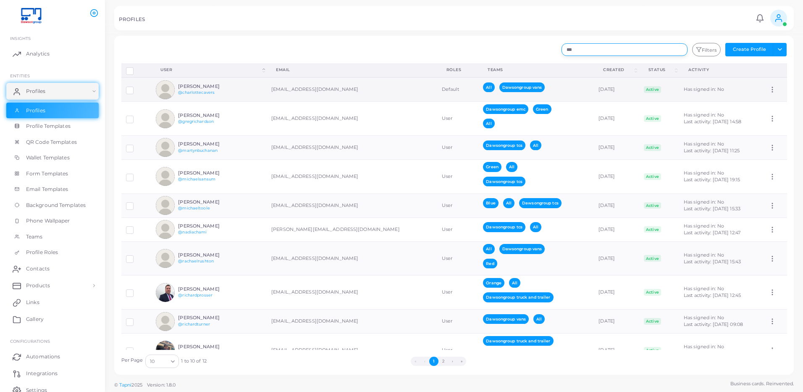  I want to click on span: Dawsongroup vans, so click(506, 318).